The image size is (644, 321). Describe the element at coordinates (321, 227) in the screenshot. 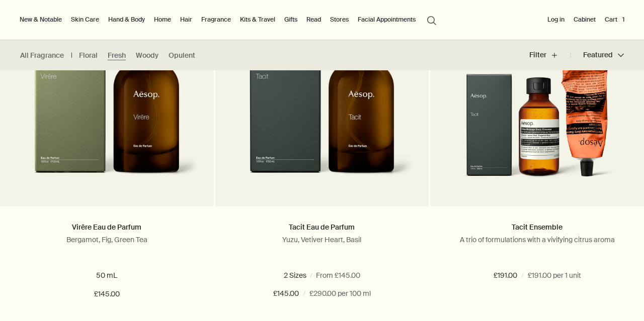

I see `a: Tacit Eau de Parfum` at that location.